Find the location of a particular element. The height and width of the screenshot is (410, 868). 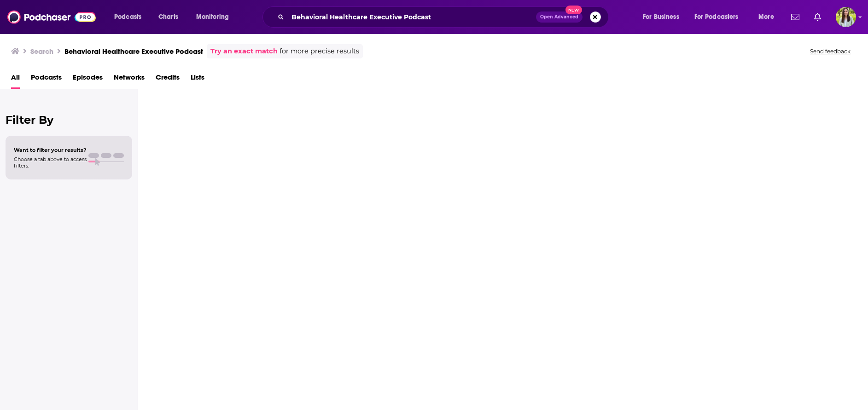

h3: Search is located at coordinates (42, 51).